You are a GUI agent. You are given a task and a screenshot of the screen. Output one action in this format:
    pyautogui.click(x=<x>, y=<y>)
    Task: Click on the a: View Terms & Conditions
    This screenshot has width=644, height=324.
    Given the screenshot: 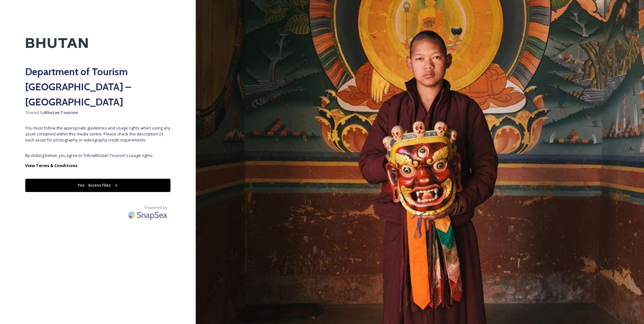 What is the action you would take?
    pyautogui.click(x=98, y=166)
    